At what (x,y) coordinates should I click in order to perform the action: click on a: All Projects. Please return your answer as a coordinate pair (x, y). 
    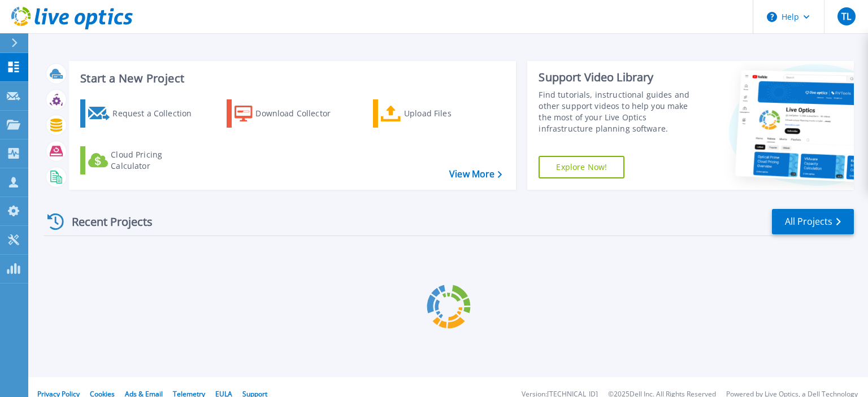
    Looking at the image, I should click on (813, 221).